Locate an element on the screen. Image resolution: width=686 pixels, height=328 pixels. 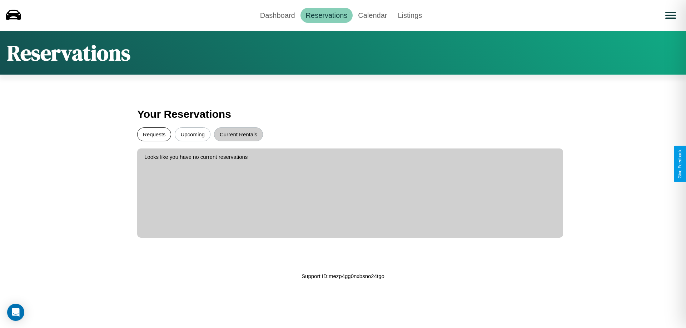
div: Give Feedback is located at coordinates (680, 164).